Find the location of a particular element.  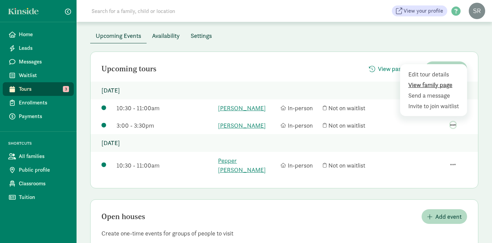

p: Create one-time events for groups of people to visit is located at coordinates (284, 234).